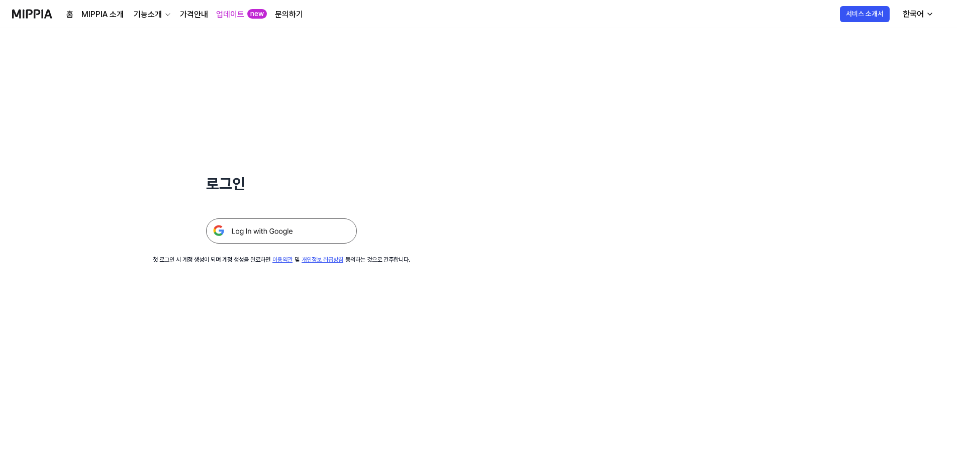  Describe the element at coordinates (103, 15) in the screenshot. I see `a: MIPPIA 소개` at that location.